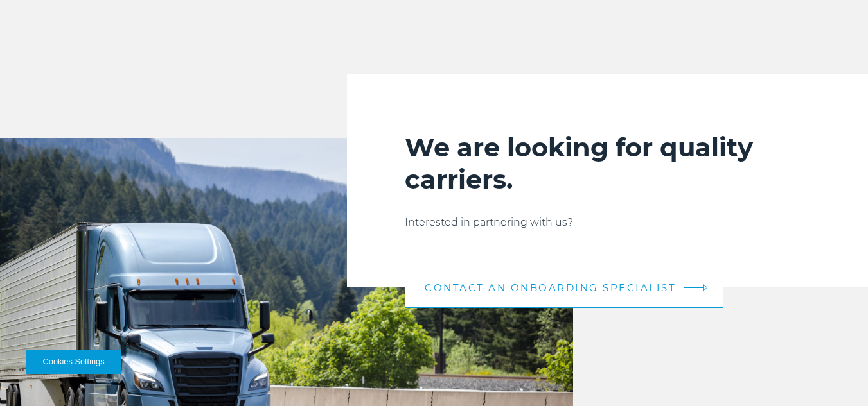 This screenshot has width=868, height=406. What do you see at coordinates (705, 287) in the screenshot?
I see `img: arrow` at bounding box center [705, 287].